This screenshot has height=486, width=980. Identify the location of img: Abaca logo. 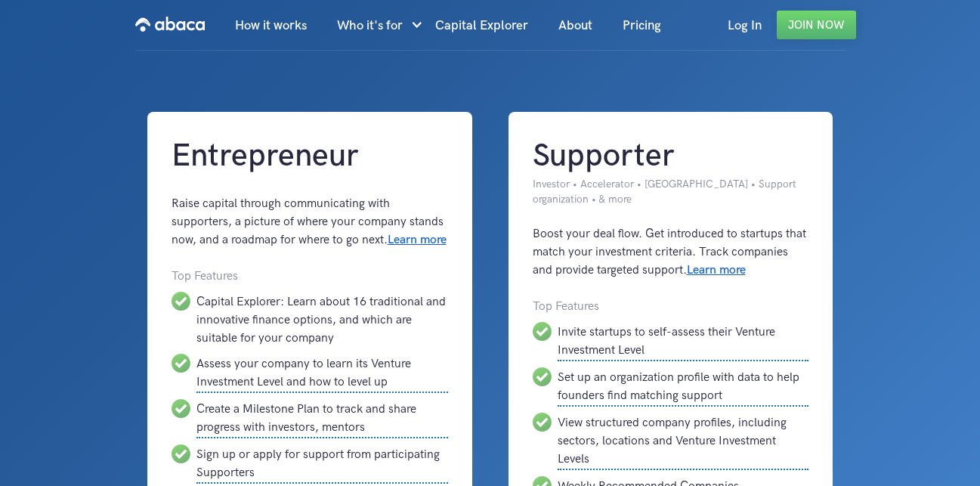
(170, 24).